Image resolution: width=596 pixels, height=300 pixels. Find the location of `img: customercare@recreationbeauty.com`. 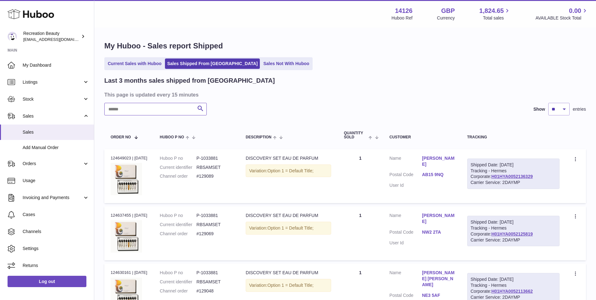

img: customercare@recreationbeauty.com is located at coordinates (12, 36).